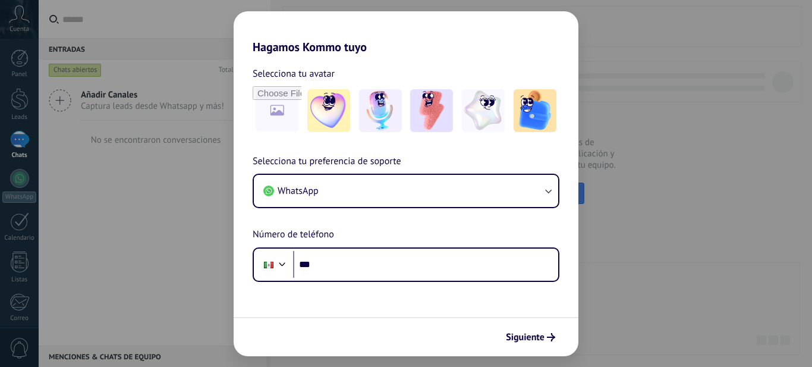 This screenshot has height=367, width=812. I want to click on div: Mexico: + 52, so click(269, 264).